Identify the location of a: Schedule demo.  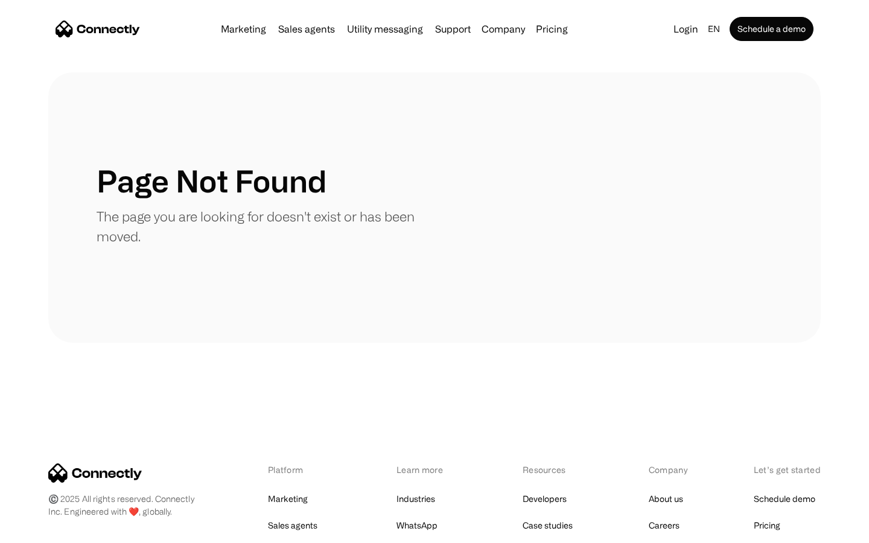
(784, 499).